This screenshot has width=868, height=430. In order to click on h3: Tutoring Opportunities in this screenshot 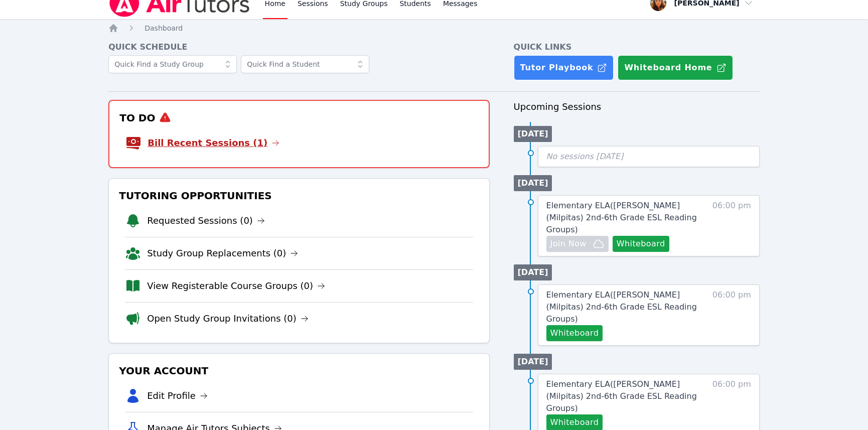, I will do `click(298, 196)`.